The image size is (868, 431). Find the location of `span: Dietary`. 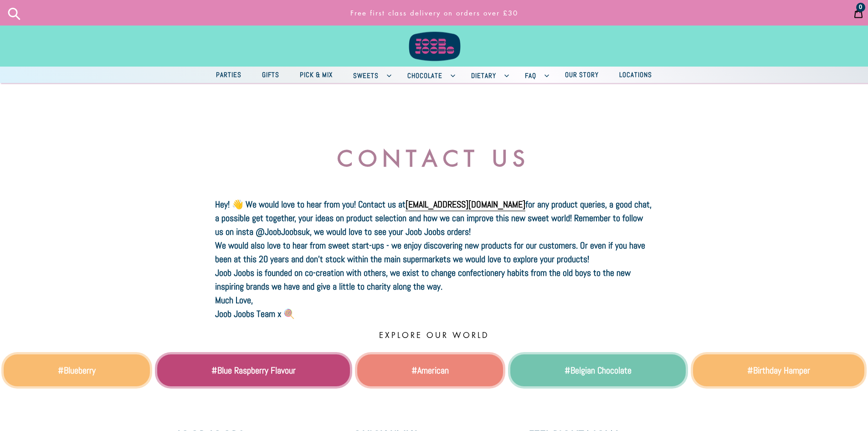

span: Dietary is located at coordinates (483, 76).